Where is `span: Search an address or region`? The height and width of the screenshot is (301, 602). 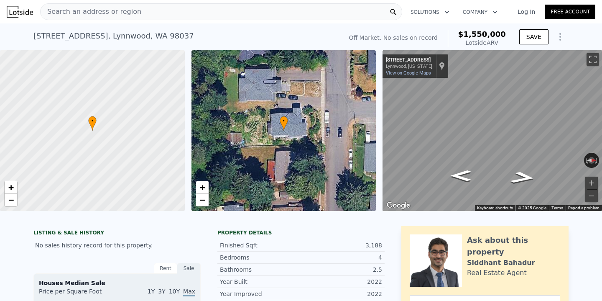 span: Search an address or region is located at coordinates (91, 12).